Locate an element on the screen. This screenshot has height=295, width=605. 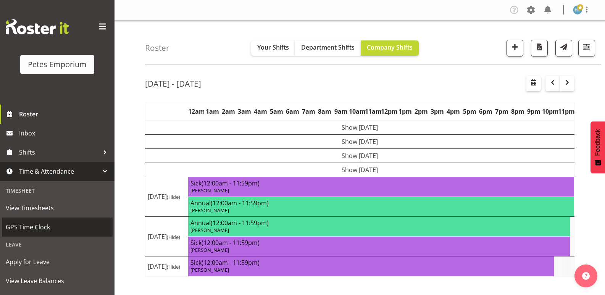
th: 7am is located at coordinates (309, 111).